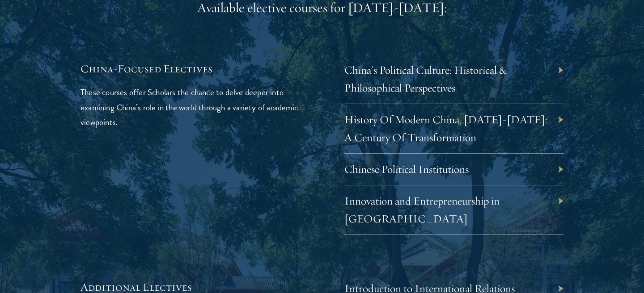 The width and height of the screenshot is (644, 293). I want to click on p: These courses offer Scholars the chance to delve deeper into examining China’s role in the world ..., so click(190, 107).